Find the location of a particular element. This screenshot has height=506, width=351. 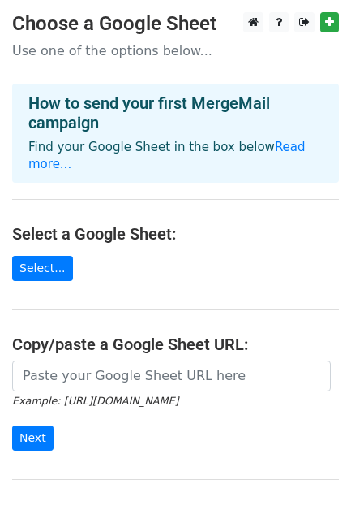

h4: How to send your first MergeMail campaign is located at coordinates (175, 113).